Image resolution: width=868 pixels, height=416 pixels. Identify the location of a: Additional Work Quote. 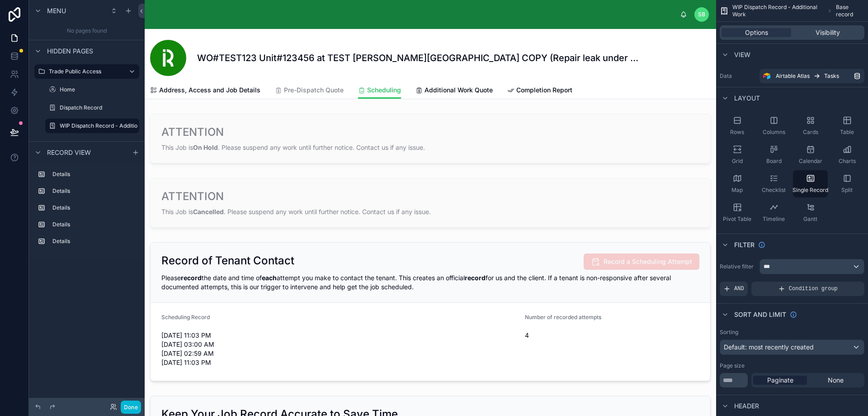
(454, 91).